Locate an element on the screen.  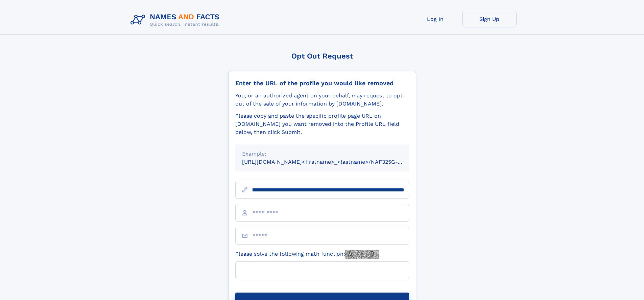
img: Logo Names and Facts is located at coordinates (177, 20).